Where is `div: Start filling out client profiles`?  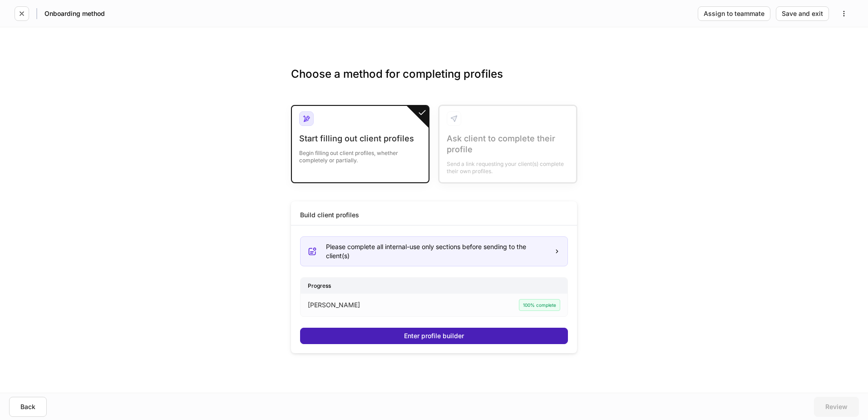 div: Start filling out client profiles is located at coordinates (360, 138).